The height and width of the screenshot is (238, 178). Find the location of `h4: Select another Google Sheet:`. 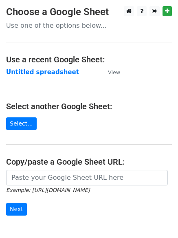

h4: Select another Google Sheet: is located at coordinates (89, 106).